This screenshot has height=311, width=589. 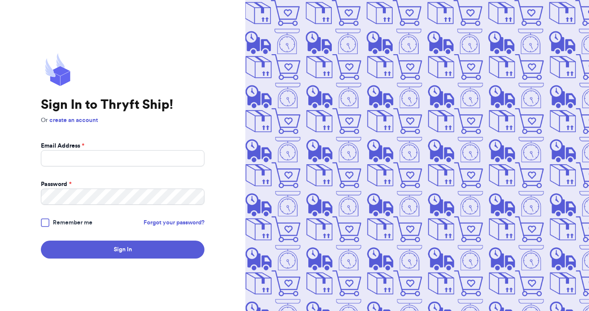 What do you see at coordinates (74, 120) in the screenshot?
I see `a: create an account` at bounding box center [74, 120].